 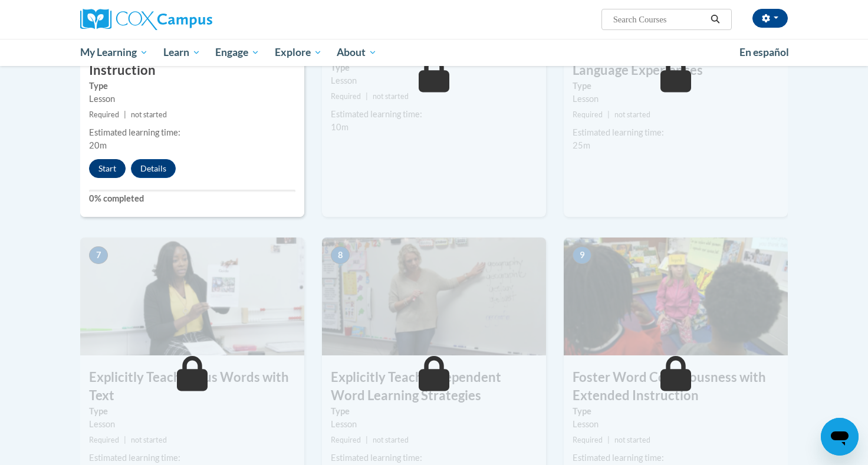 I want to click on button: Account Settings, so click(x=770, y=18).